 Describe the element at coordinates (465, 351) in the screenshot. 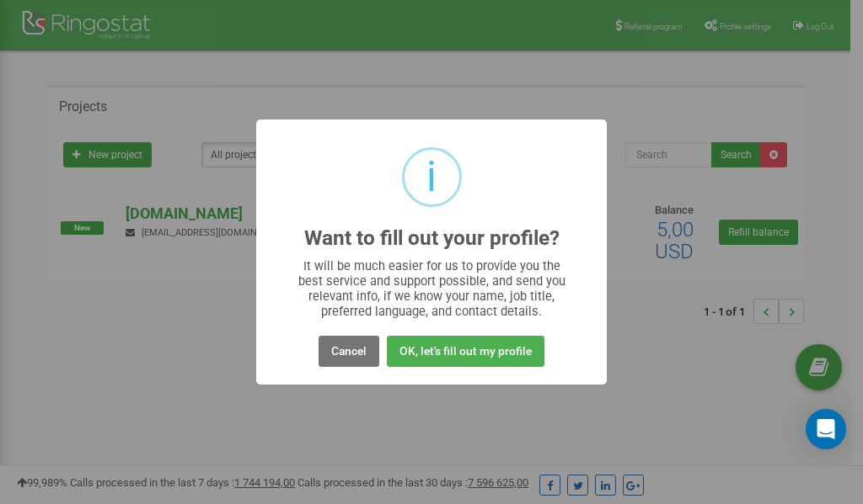

I see `button: OK, let's fill out my profile` at that location.